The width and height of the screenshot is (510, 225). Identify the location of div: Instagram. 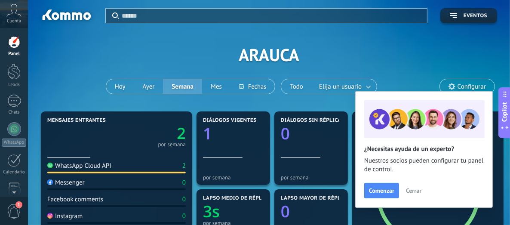
(65, 216).